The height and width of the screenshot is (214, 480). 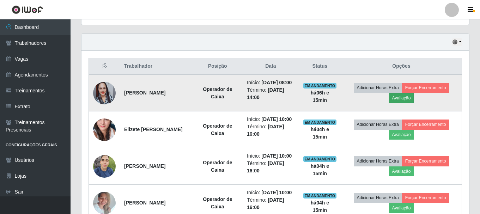 I want to click on img: 1689874098010.jpeg, so click(x=104, y=93).